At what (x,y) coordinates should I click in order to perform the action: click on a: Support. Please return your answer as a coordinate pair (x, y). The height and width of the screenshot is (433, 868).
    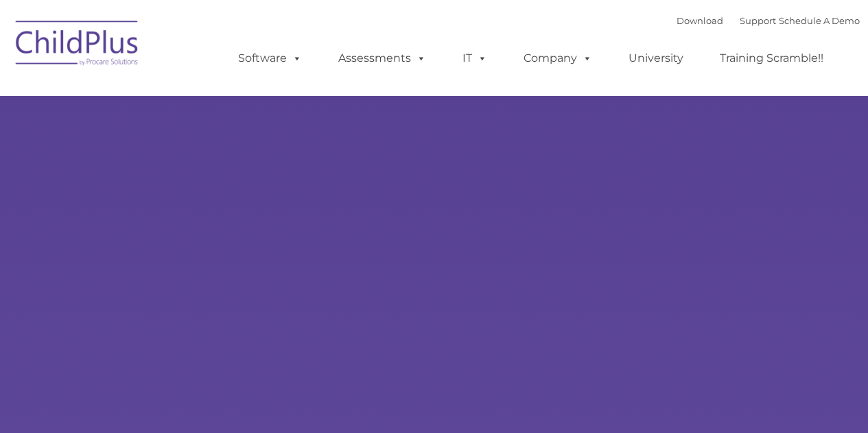
    Looking at the image, I should click on (758, 21).